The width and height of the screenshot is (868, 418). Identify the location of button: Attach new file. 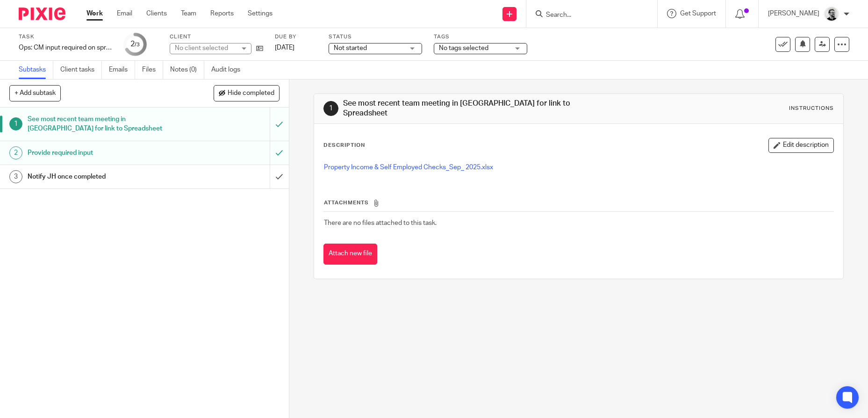
(350, 254).